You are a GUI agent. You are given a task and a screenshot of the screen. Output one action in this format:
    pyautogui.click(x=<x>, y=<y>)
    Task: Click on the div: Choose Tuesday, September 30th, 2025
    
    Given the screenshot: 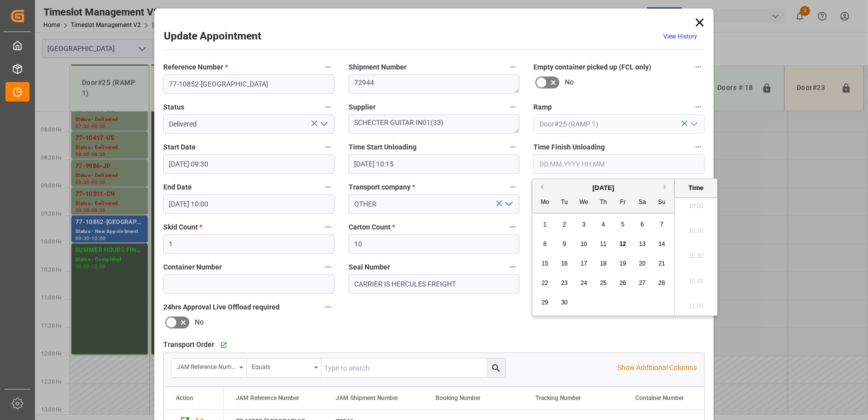 What is the action you would take?
    pyautogui.click(x=564, y=302)
    